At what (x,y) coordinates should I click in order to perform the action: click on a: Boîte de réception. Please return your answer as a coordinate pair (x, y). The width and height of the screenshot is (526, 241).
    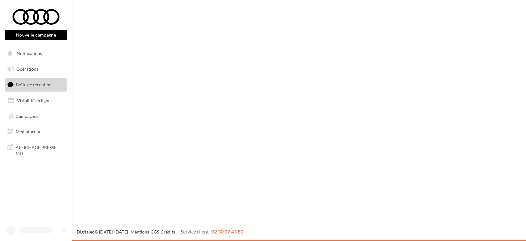
    Looking at the image, I should click on (36, 84).